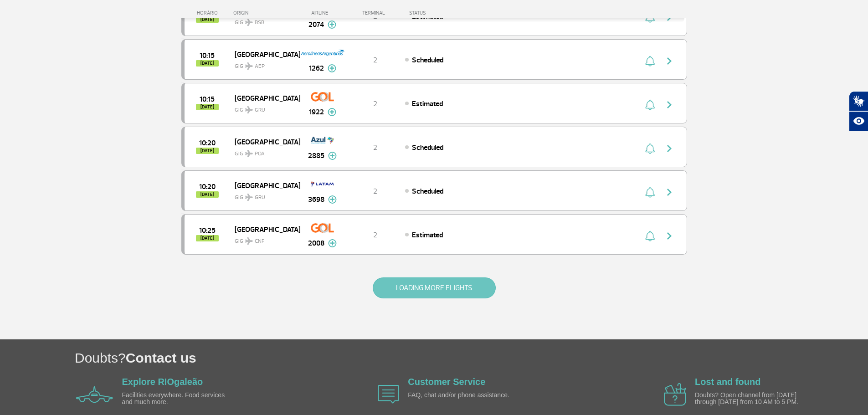 This screenshot has width=868, height=415. Describe the element at coordinates (316, 243) in the screenshot. I see `span: 2008` at that location.